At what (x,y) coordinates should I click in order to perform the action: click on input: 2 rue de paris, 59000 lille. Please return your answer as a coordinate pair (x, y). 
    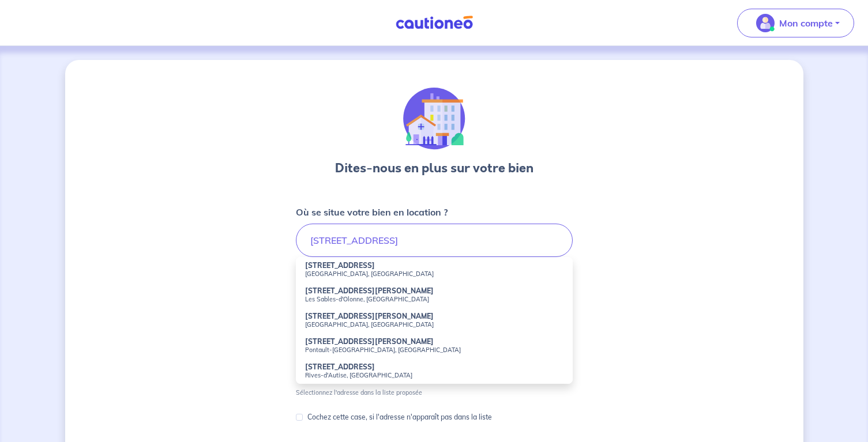
    Looking at the image, I should click on (434, 240).